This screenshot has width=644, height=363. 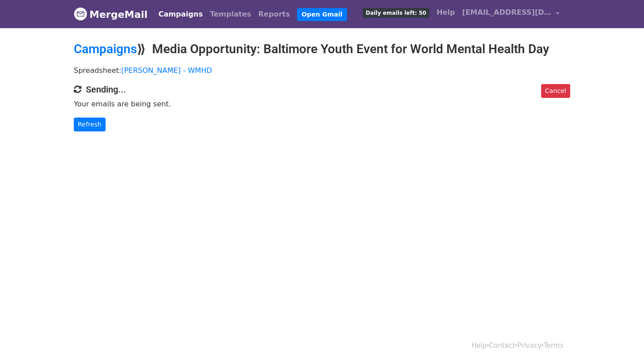 I want to click on a: Open Gmail, so click(x=322, y=14).